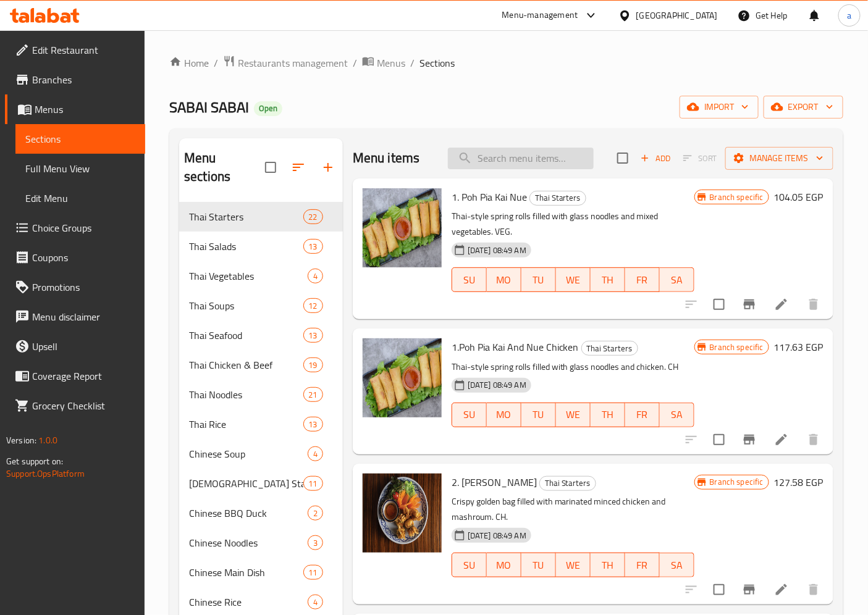 Image resolution: width=868 pixels, height=615 pixels. I want to click on div: Thai Salads13, so click(260, 246).